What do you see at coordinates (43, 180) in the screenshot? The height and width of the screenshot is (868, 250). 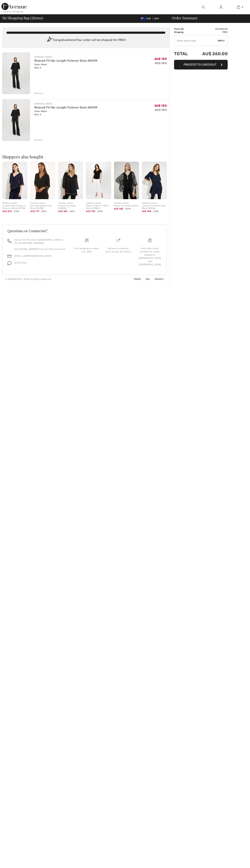 I see `img: Chic Bell Sleeve Top Style 251785` at bounding box center [43, 180].